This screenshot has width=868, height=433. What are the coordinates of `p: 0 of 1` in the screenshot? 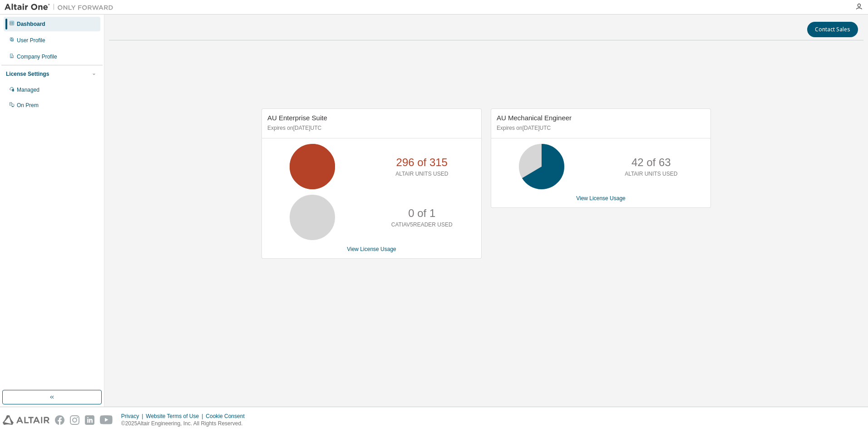 It's located at (422, 213).